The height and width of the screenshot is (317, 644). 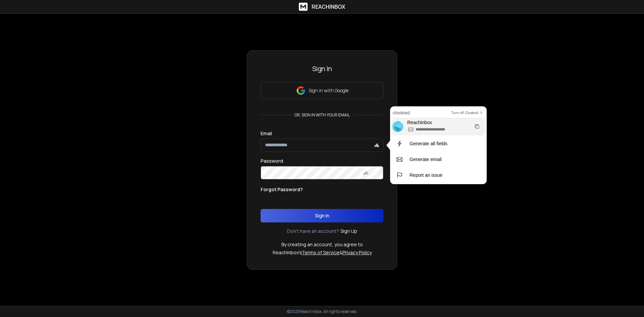 I want to click on p: © 2025 Reachinbox. All rights reserved., so click(x=322, y=312).